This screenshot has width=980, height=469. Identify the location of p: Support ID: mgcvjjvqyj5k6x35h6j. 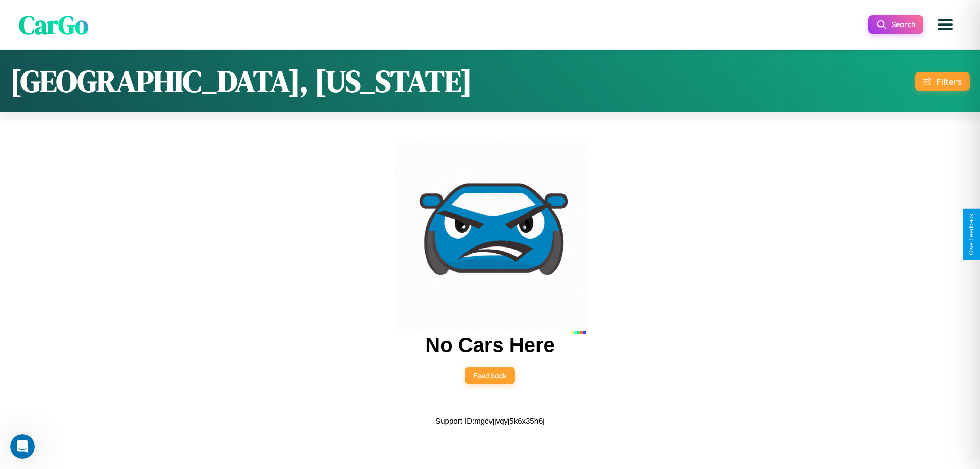
(489, 421).